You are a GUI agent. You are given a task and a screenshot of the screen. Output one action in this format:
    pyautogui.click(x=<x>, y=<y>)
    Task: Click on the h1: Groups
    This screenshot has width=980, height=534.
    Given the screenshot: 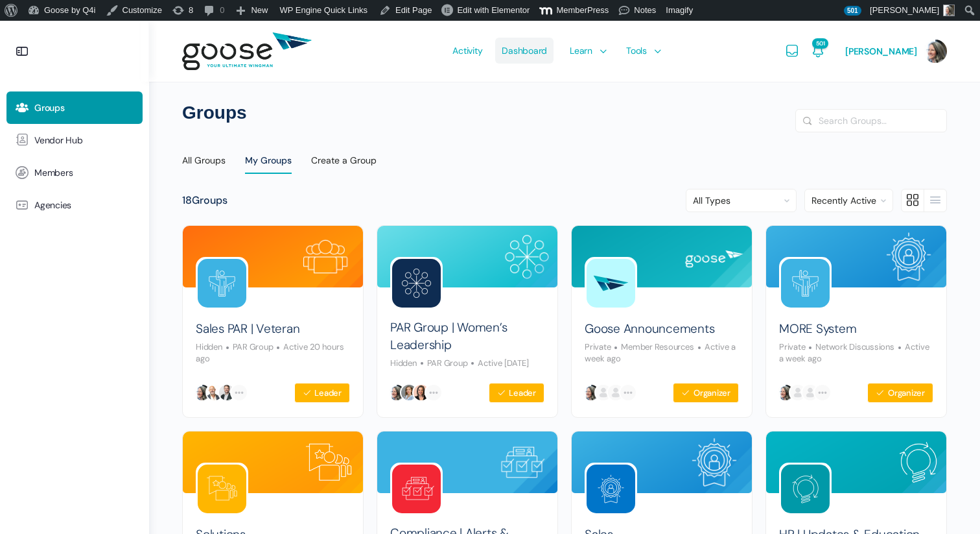 What is the action you would take?
    pyautogui.click(x=565, y=113)
    